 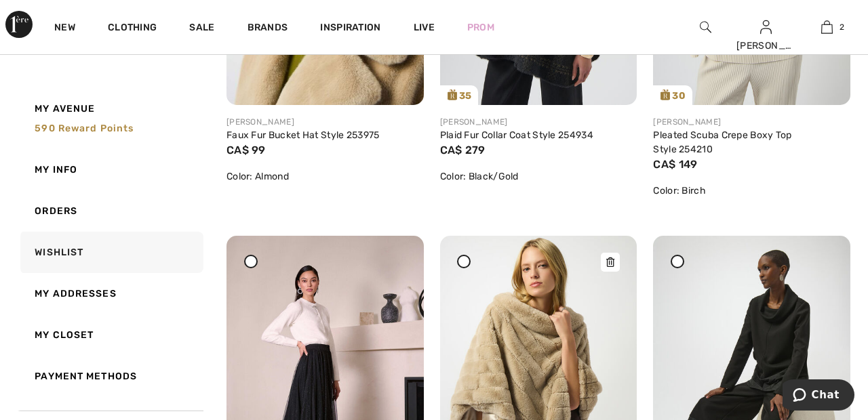 What do you see at coordinates (303, 135) in the screenshot?
I see `a: Faux Fur Bucket Hat Style 253975` at bounding box center [303, 135].